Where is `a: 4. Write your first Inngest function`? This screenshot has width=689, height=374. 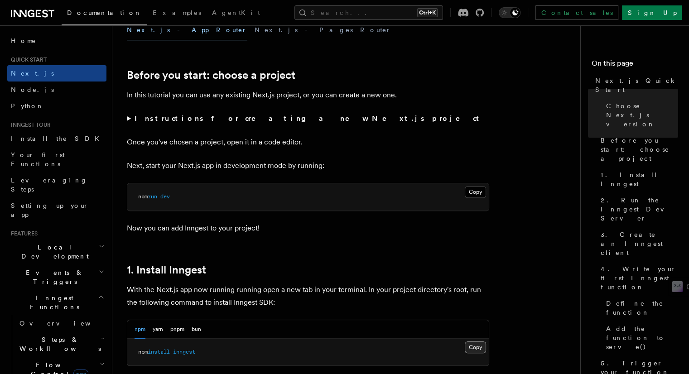 a: 4. Write your first Inngest function is located at coordinates (637, 278).